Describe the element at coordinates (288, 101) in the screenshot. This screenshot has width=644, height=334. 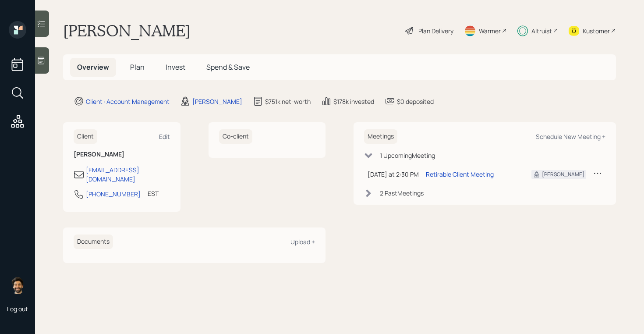
I see `div: $751k net-worth` at that location.